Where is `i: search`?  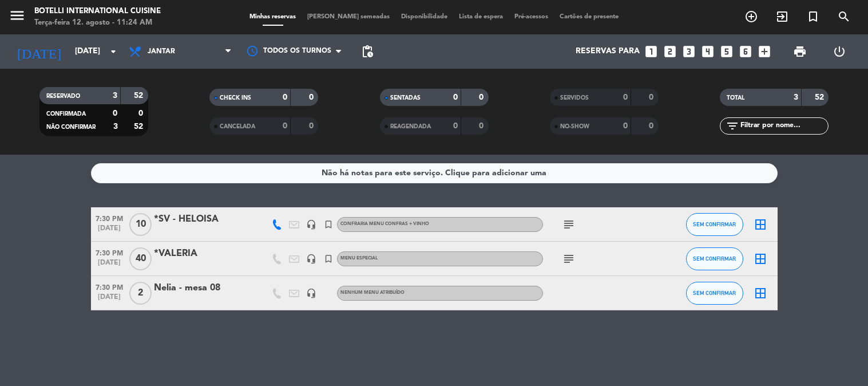
i: search is located at coordinates (844, 17).